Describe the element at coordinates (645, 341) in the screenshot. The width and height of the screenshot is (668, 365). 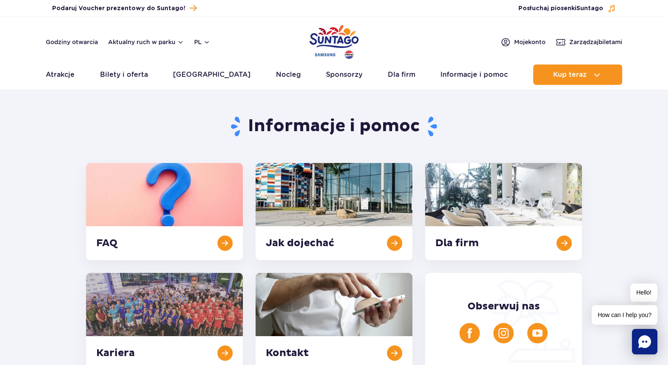
I see `div: Chat` at that location.